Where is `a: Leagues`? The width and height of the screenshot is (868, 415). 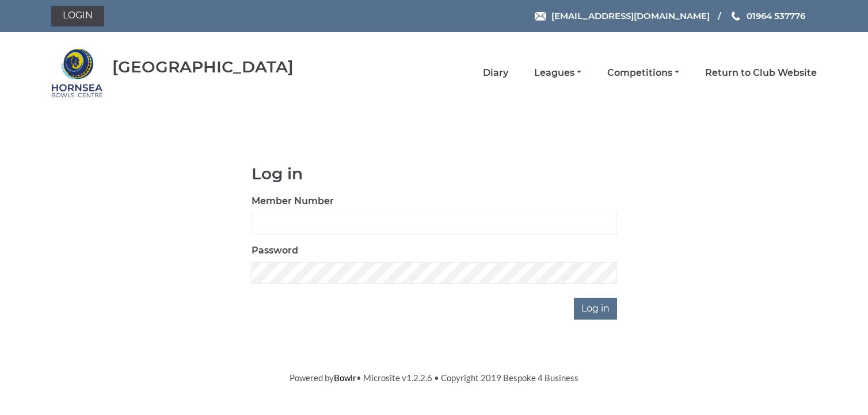 a: Leagues is located at coordinates (557, 73).